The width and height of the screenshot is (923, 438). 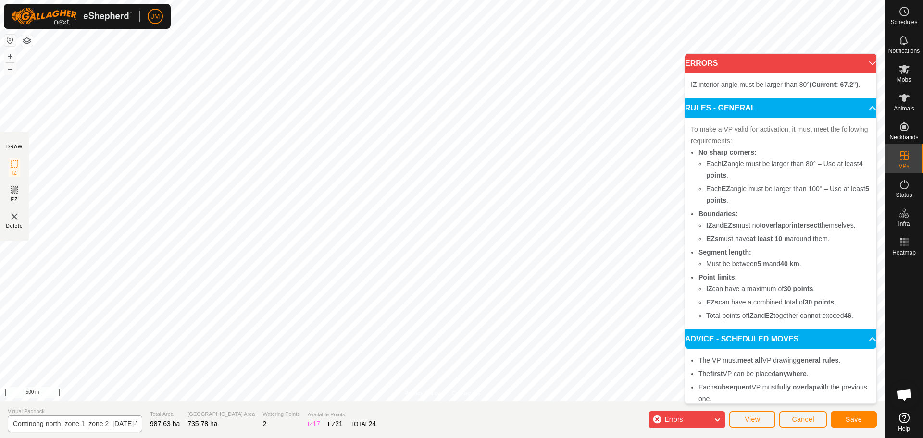 What do you see at coordinates (10, 40) in the screenshot?
I see `button: Reset Map` at bounding box center [10, 40].